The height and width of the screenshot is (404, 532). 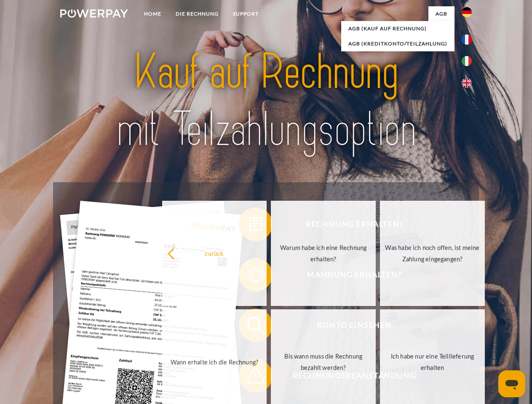 What do you see at coordinates (432, 362) in the screenshot?
I see `div: Ich habe nur eine Teillieferung erhalten` at bounding box center [432, 362].